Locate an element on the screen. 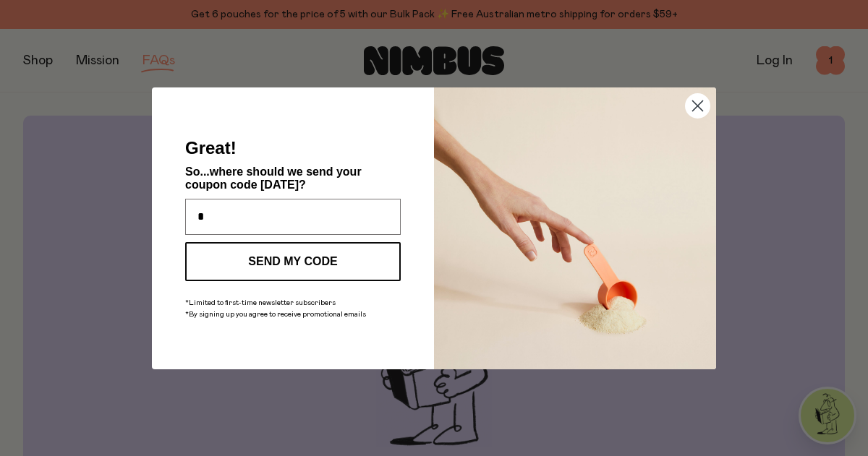 The image size is (868, 456). span: Great! is located at coordinates (210, 148).